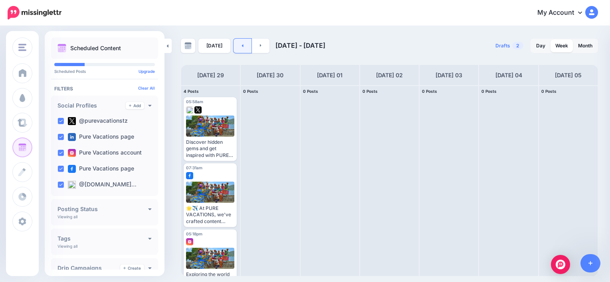 This screenshot has width=610, height=282. I want to click on h4: Tags, so click(103, 239).